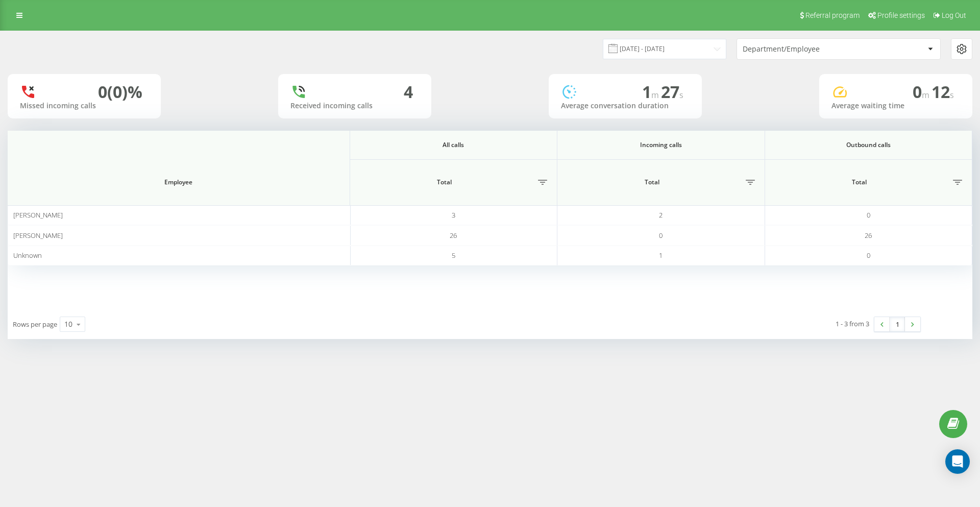  I want to click on div: Received incoming calls, so click(355, 106).